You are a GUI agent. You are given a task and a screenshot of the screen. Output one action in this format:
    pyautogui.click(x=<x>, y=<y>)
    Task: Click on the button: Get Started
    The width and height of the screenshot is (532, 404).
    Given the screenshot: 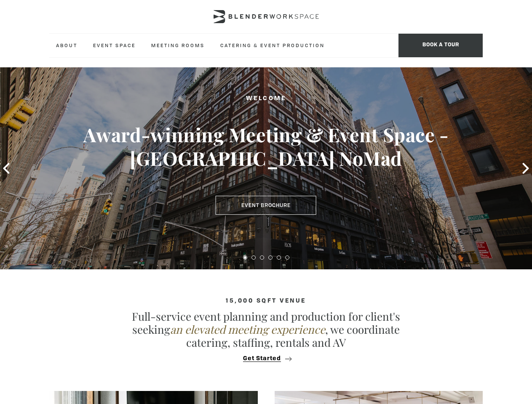 What is the action you would take?
    pyautogui.click(x=266, y=358)
    